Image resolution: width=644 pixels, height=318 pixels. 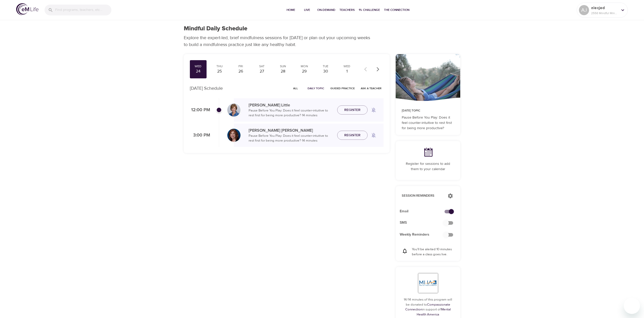 What do you see at coordinates (428, 307) in the screenshot?
I see `p: 14/14 minutes of this program will be donated to in support of` at bounding box center [428, 307].